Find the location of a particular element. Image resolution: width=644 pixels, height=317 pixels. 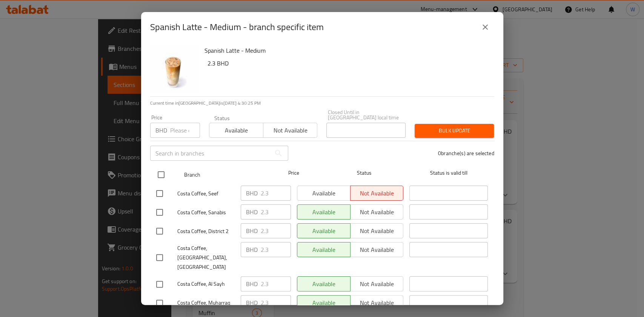

span: Price is located at coordinates (293, 173).